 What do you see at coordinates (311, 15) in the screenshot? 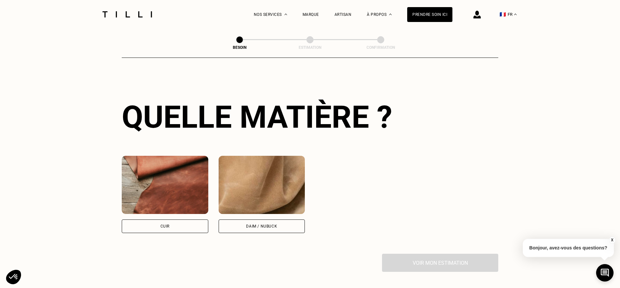
I see `a: Marque` at bounding box center [311, 15].